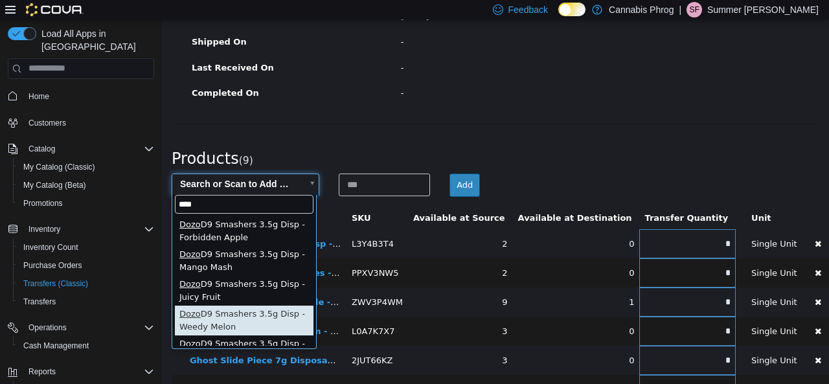 This screenshot has width=829, height=384. I want to click on button: Home, so click(81, 96).